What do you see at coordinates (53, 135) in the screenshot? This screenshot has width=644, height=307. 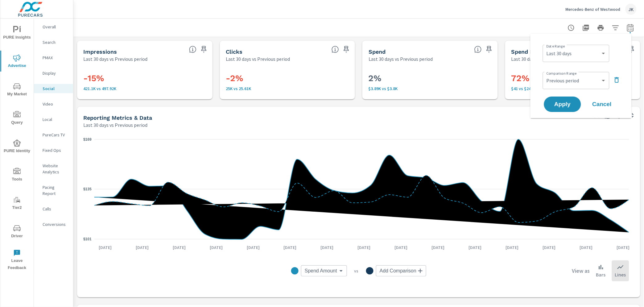 I see `div: PureCars TV` at bounding box center [53, 135].